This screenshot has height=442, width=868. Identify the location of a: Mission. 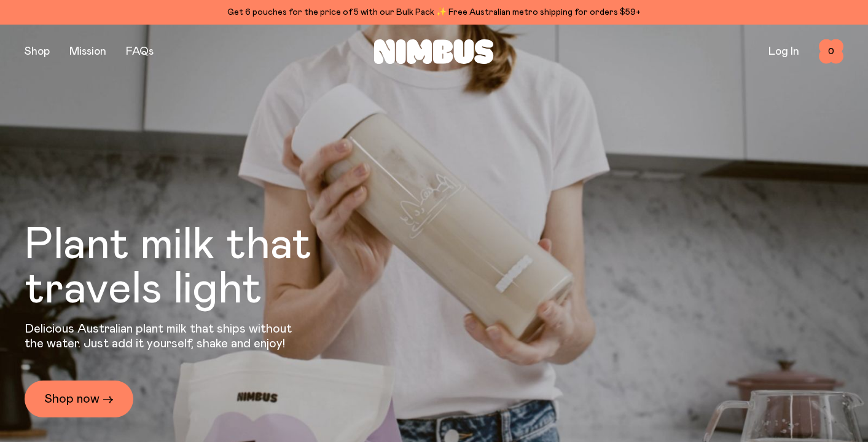
(88, 52).